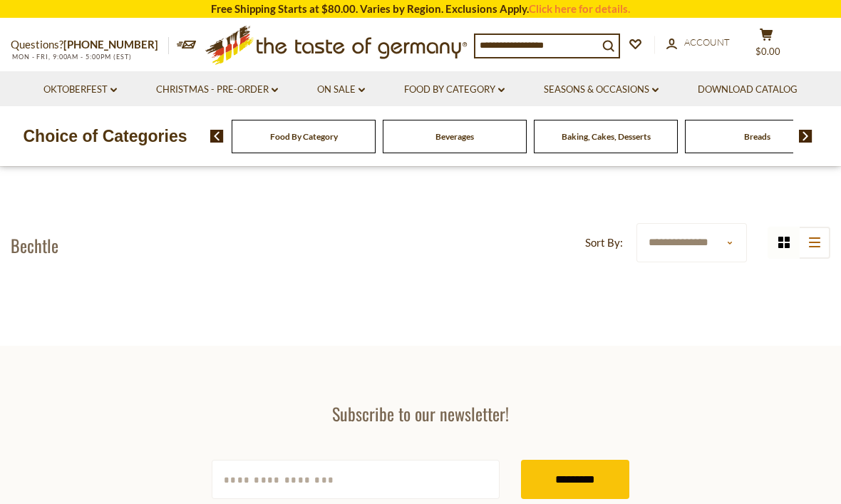 The width and height of the screenshot is (841, 504). I want to click on span: Beverages, so click(455, 136).